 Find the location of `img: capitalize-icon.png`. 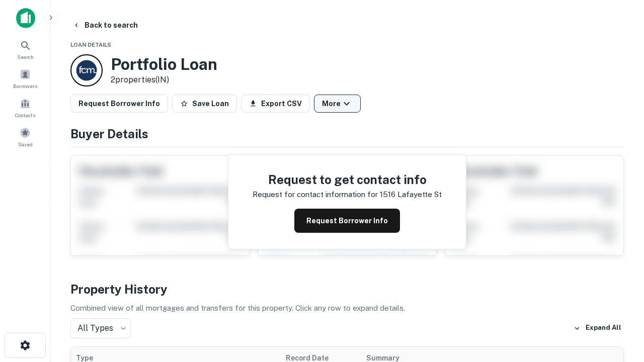

img: capitalize-icon.png is located at coordinates (25, 18).